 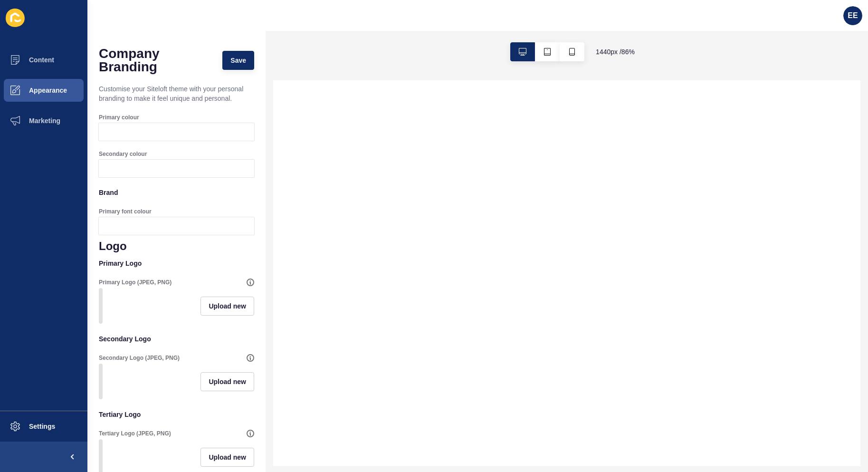 I want to click on label: Primary font colour, so click(x=125, y=211).